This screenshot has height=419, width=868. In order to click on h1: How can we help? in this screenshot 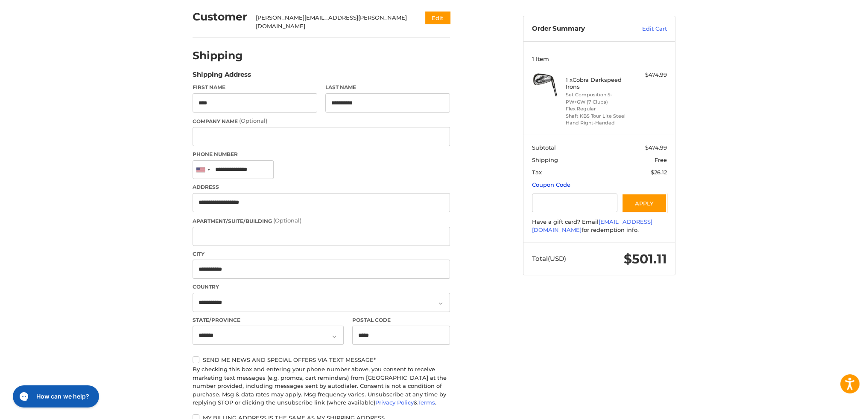, I will do `click(55, 14)`.